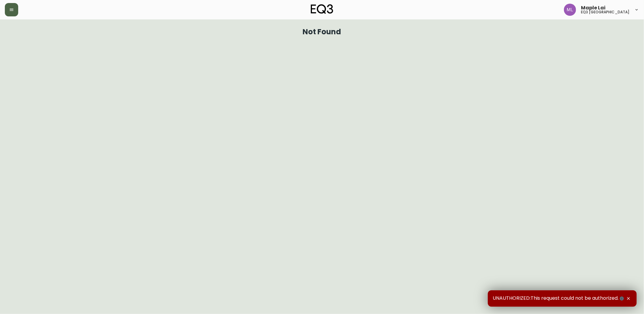 This screenshot has width=644, height=314. Describe the element at coordinates (570, 10) in the screenshot. I see `img: 61e28cffcf8cc9f4e300d877dd684943` at that location.